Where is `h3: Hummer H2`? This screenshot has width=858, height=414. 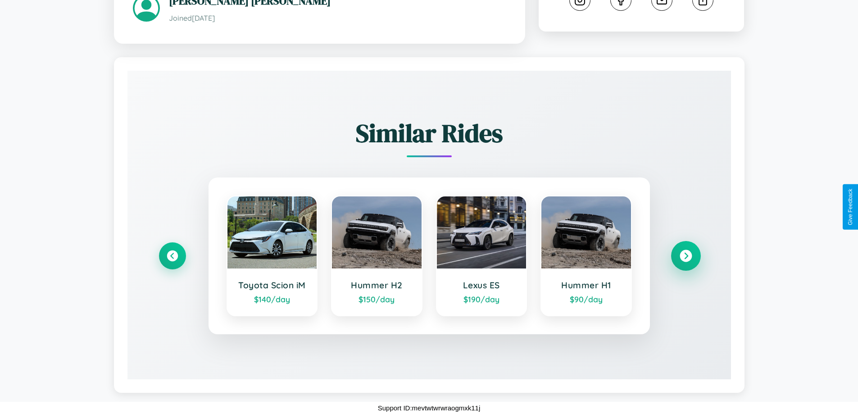 h3: Hummer H2 is located at coordinates (376, 285).